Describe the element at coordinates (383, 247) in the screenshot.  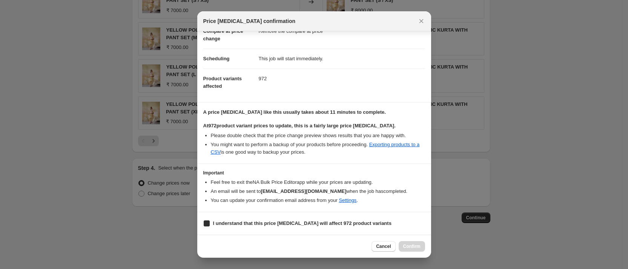
I see `button: Cancel` at that location.